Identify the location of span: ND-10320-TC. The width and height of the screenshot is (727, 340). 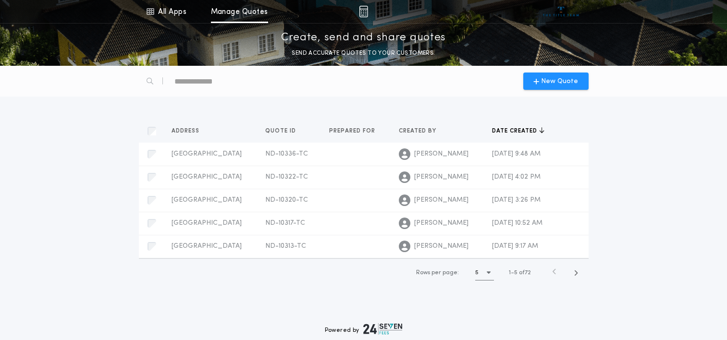
(286, 200).